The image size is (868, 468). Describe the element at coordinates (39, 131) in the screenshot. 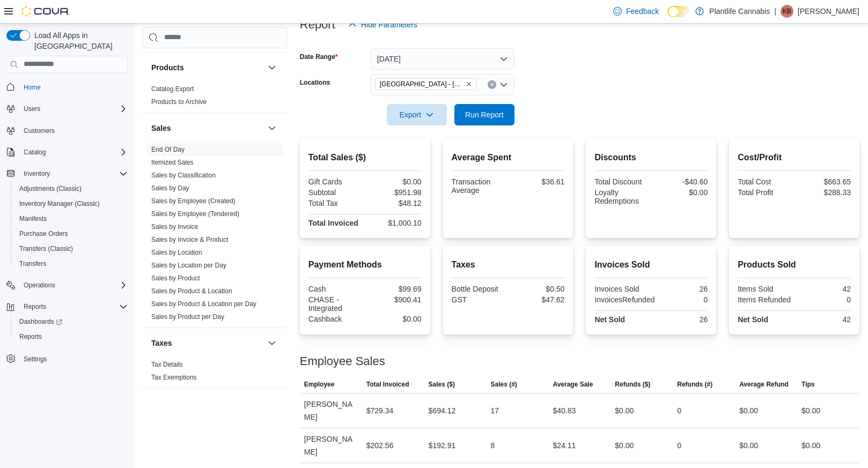

I see `span: Customers` at that location.